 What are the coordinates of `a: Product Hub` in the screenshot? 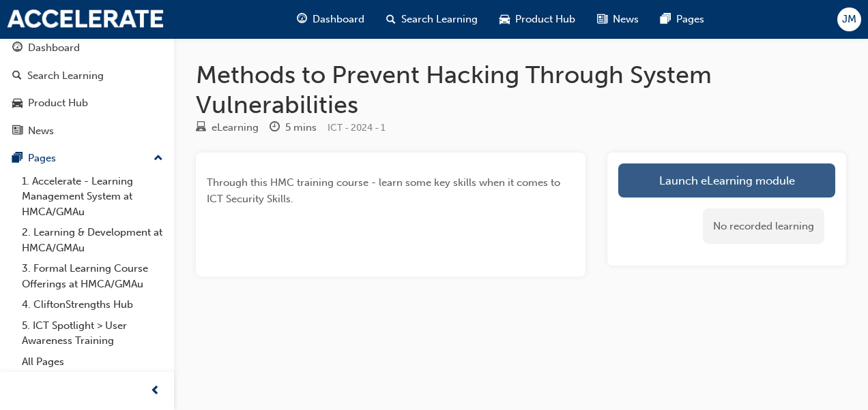 It's located at (87, 103).